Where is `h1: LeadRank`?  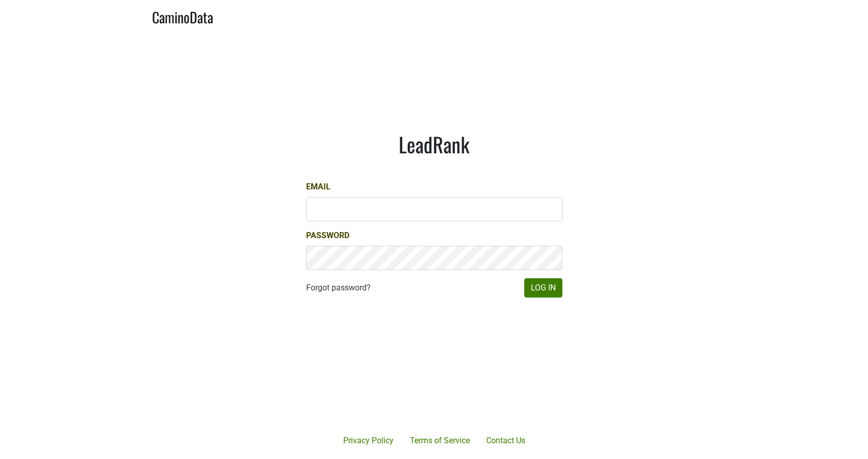
h1: LeadRank is located at coordinates (434, 144).